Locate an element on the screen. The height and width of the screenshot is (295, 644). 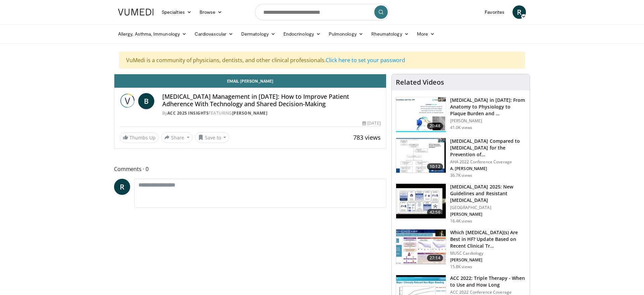
a: Specialties is located at coordinates (176, 12).